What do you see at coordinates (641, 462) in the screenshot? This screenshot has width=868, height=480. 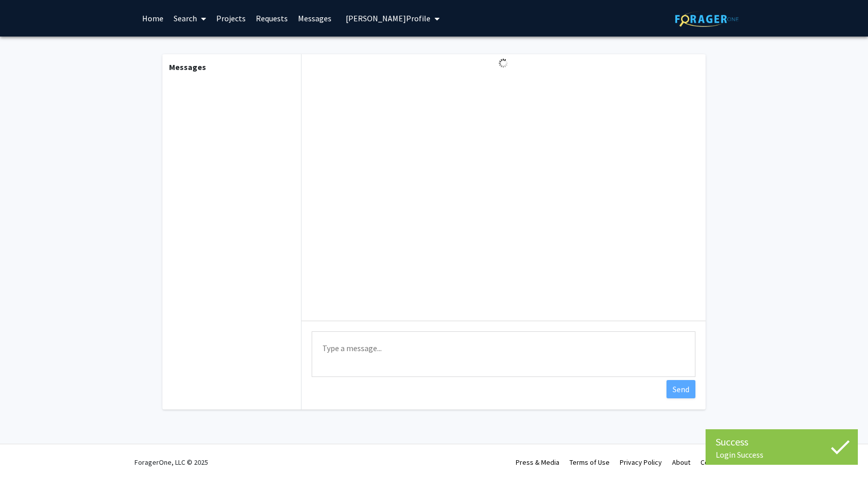 I see `a: Privacy Policy` at bounding box center [641, 462].